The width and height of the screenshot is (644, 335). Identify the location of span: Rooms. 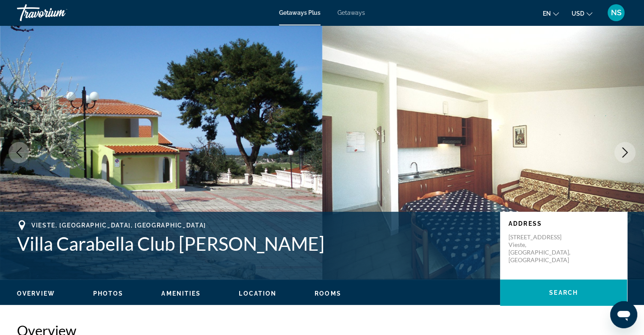
(327, 293).